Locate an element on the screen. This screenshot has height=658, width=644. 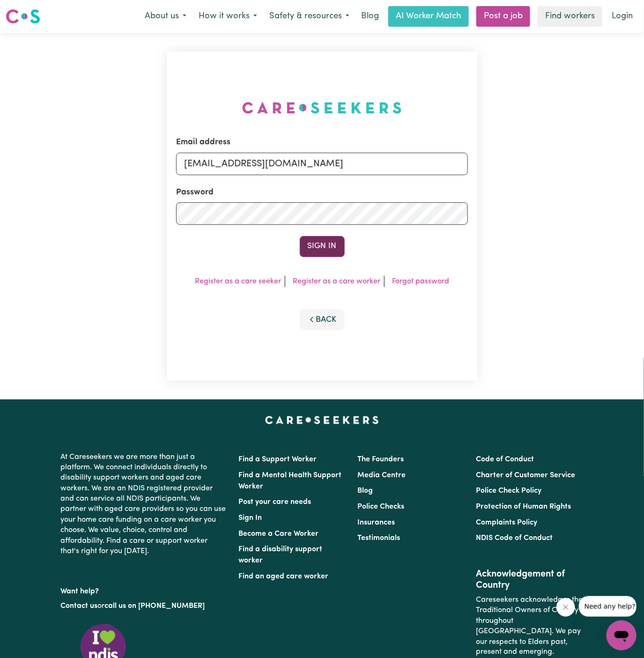
a: Insurances is located at coordinates (376, 523).